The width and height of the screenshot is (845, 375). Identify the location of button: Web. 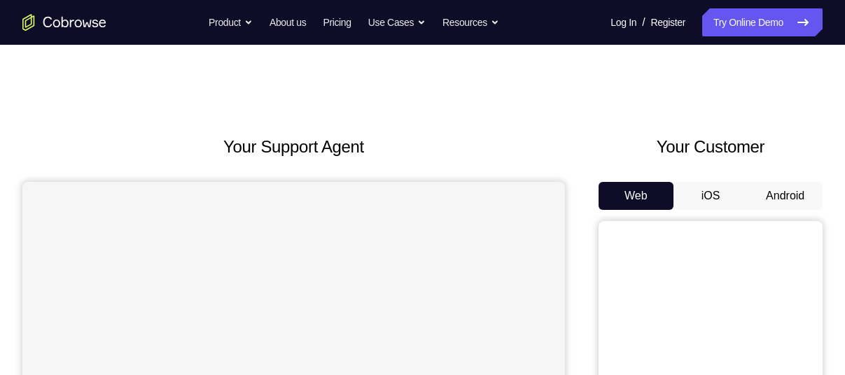
(636, 196).